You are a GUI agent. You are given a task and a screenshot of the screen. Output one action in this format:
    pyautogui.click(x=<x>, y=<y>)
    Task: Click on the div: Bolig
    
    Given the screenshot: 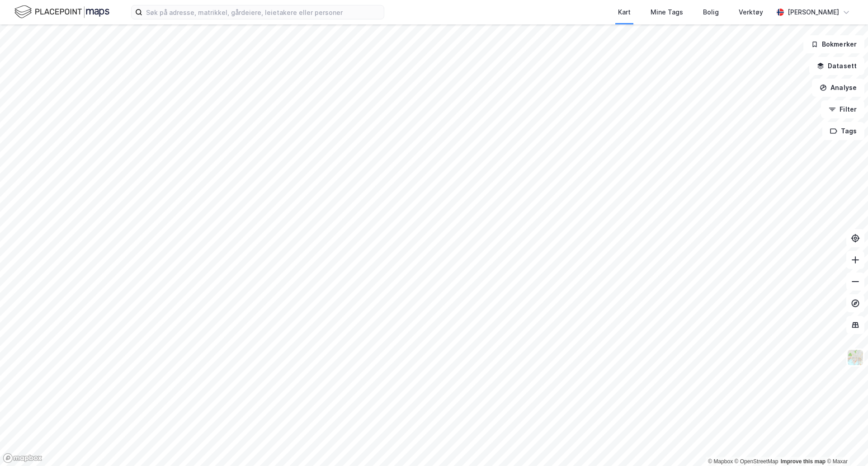 What is the action you would take?
    pyautogui.click(x=711, y=12)
    